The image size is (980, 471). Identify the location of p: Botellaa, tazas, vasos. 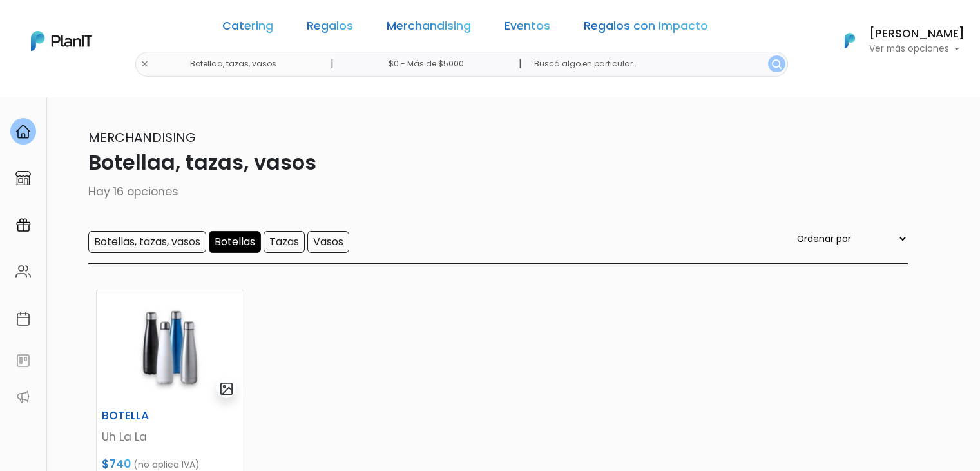
(490, 163).